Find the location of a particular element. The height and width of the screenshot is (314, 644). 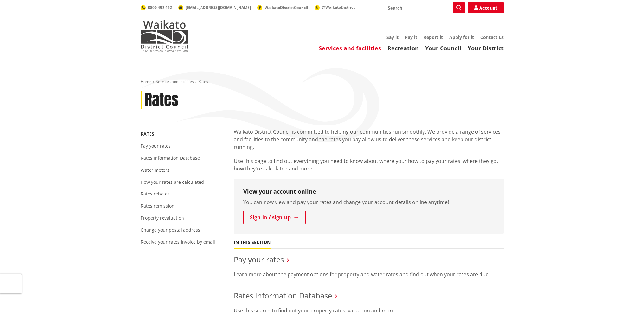

h1: Rates is located at coordinates (162, 100).